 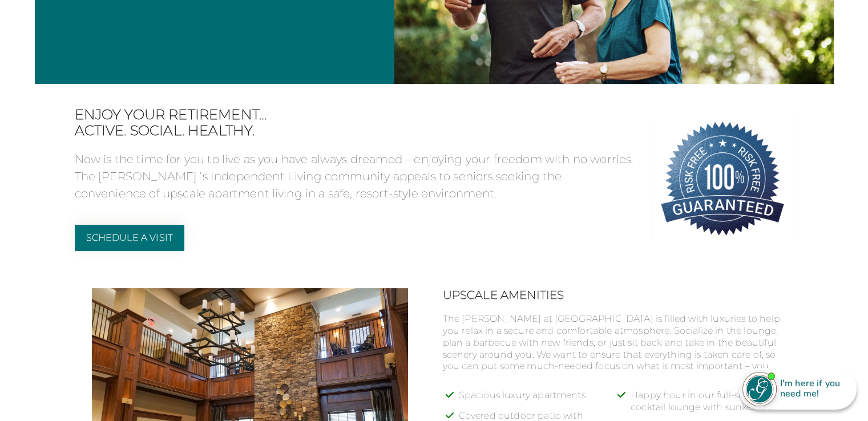 What do you see at coordinates (355, 114) in the screenshot?
I see `span: Enjoy your retirement…` at bounding box center [355, 114].